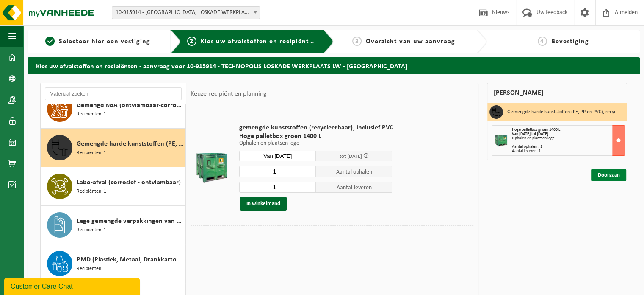  Describe the element at coordinates (278, 156) in the screenshot. I see `input: Selecteer datum` at that location.